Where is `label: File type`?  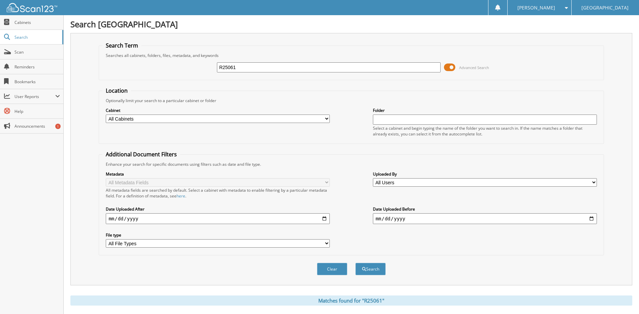 label: File type is located at coordinates (218, 235).